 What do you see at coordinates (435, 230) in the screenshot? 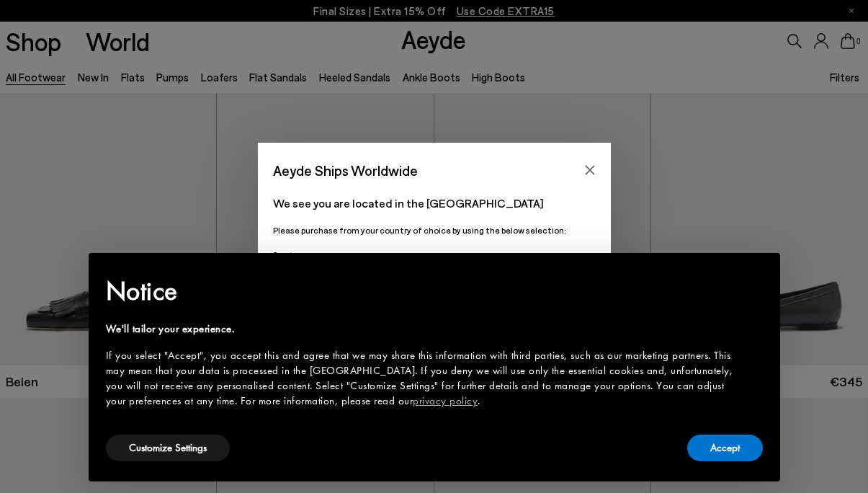
I see `p: Please purchase from your country of choice by using the below selection:` at bounding box center [435, 230].